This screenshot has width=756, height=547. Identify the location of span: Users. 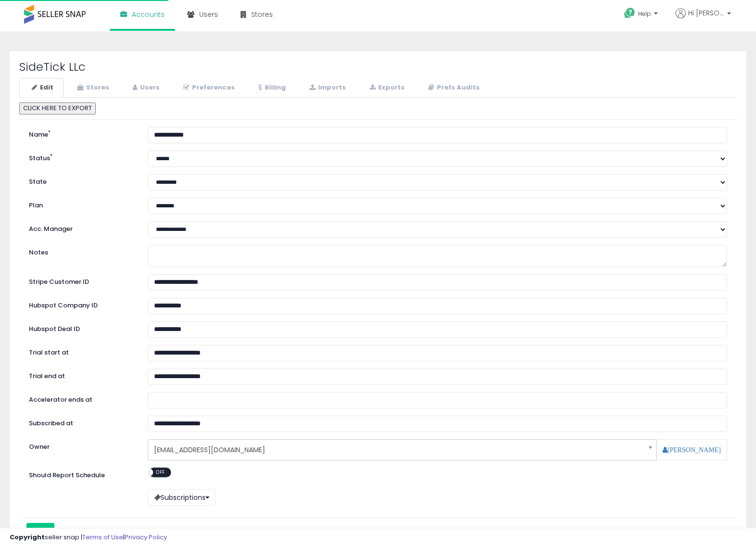
(208, 15).